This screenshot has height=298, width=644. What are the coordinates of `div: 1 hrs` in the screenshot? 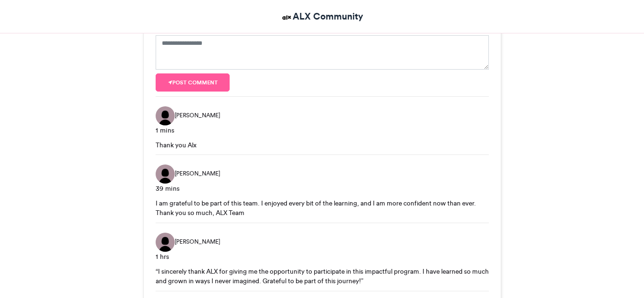 It's located at (322, 256).